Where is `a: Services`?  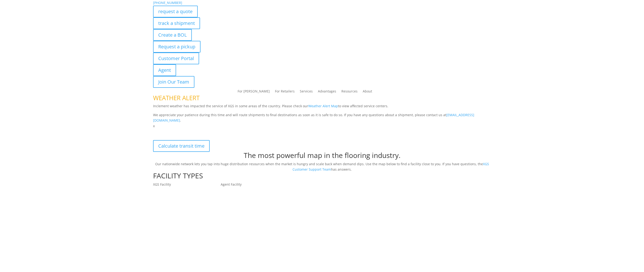 a: Services is located at coordinates (306, 92).